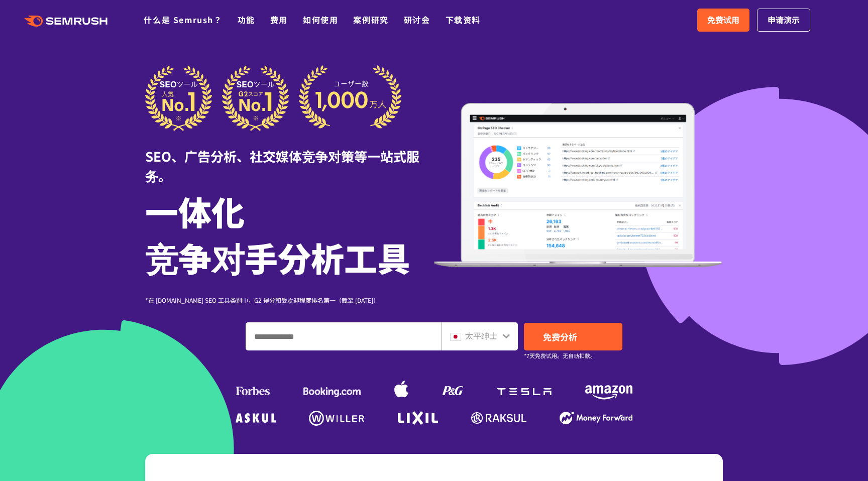  Describe the element at coordinates (573, 337) in the screenshot. I see `a: 免费分析` at that location.